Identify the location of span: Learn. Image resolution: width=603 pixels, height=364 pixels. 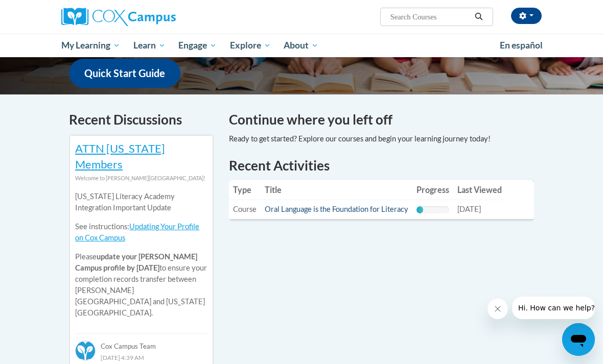
(149, 45).